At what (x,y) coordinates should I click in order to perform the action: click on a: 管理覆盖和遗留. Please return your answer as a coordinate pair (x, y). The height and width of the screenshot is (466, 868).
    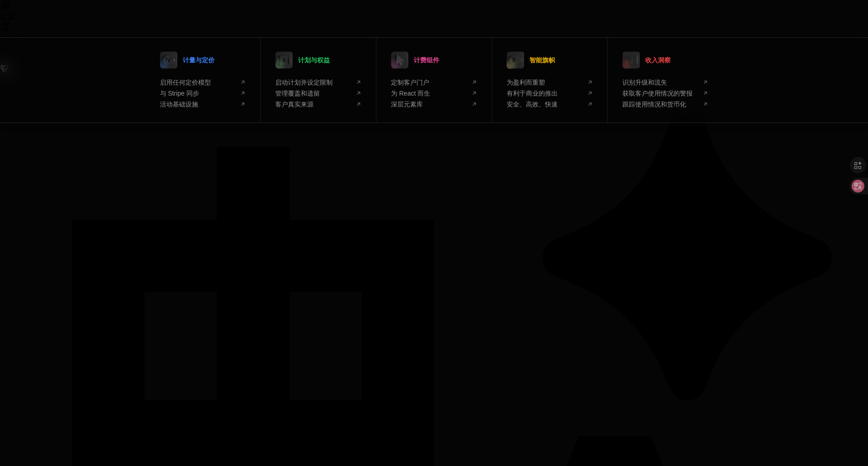
    Looking at the image, I should click on (318, 93).